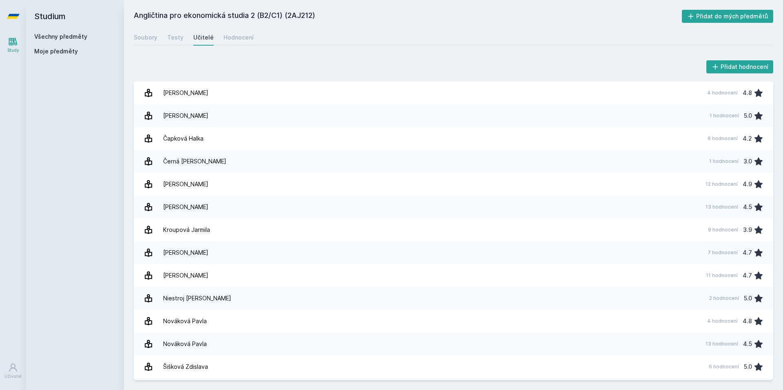  I want to click on a: Nováková Pavla 13 hodnocení 4.5, so click(453, 344).